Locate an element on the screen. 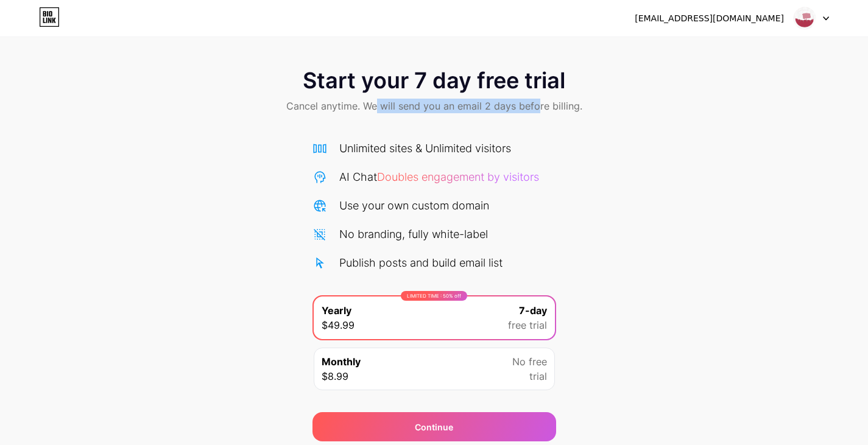  span: $49.99 is located at coordinates (338, 325).